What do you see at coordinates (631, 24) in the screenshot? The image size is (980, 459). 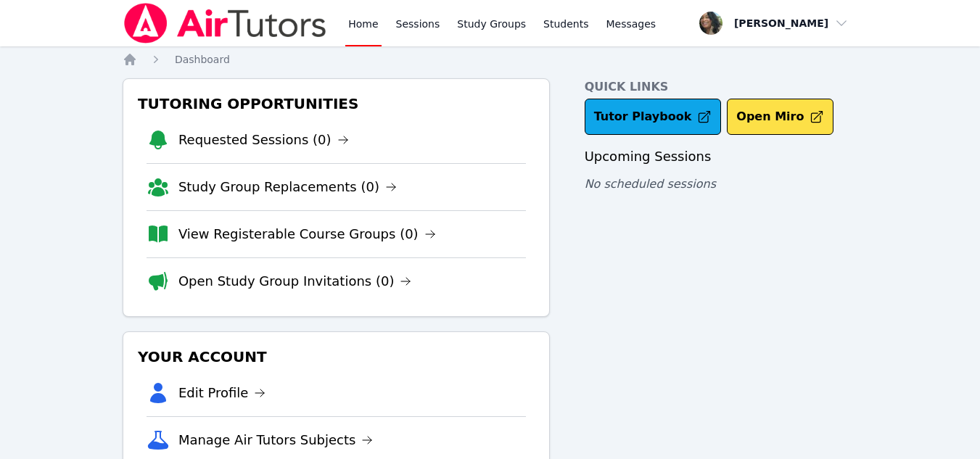 I see `span: Messages` at bounding box center [631, 24].